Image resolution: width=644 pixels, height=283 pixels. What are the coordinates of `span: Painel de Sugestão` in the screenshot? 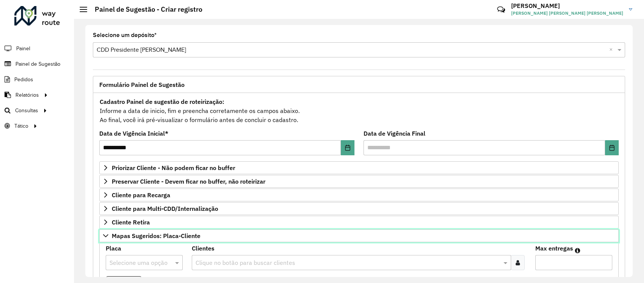 It's located at (38, 64).